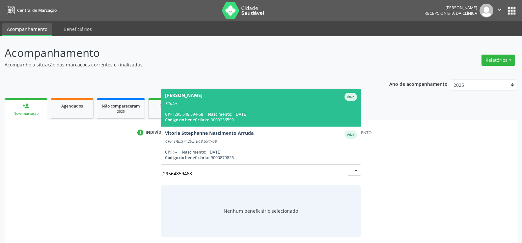 The height and width of the screenshot is (243, 522). Describe the element at coordinates (140, 133) in the screenshot. I see `div: 1` at that location.